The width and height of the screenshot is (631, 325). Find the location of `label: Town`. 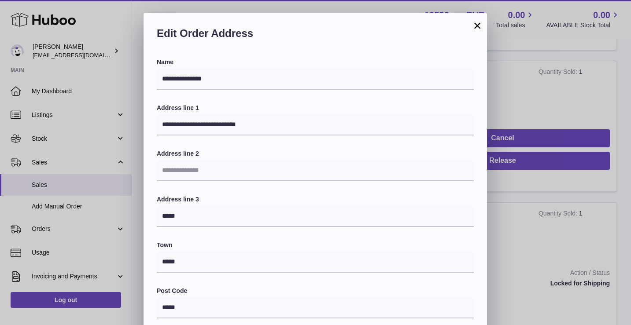

label: Town is located at coordinates (315, 245).